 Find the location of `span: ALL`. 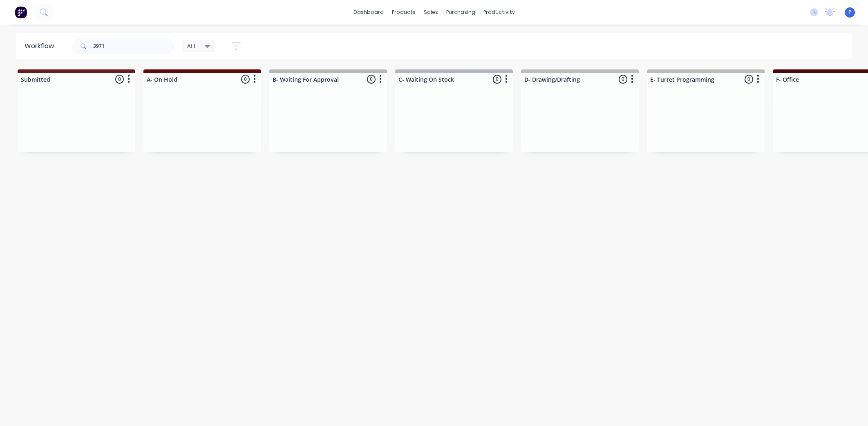

span: ALL is located at coordinates (191, 45).